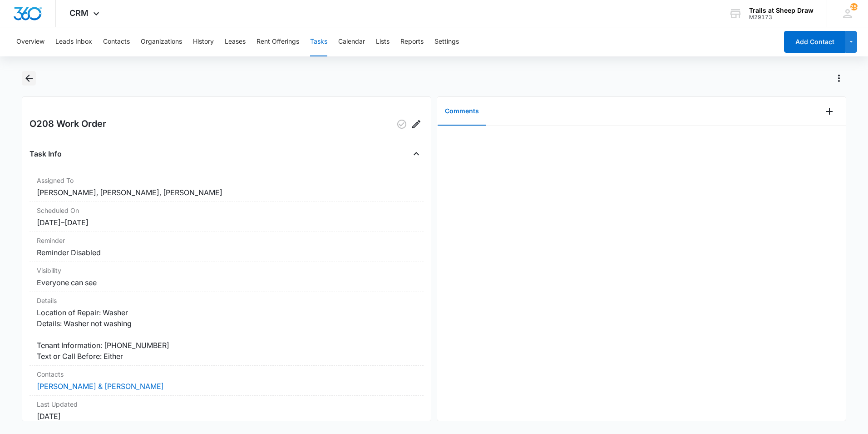 The height and width of the screenshot is (434, 868). Describe the element at coordinates (278, 42) in the screenshot. I see `button: Rent Offerings` at that location.